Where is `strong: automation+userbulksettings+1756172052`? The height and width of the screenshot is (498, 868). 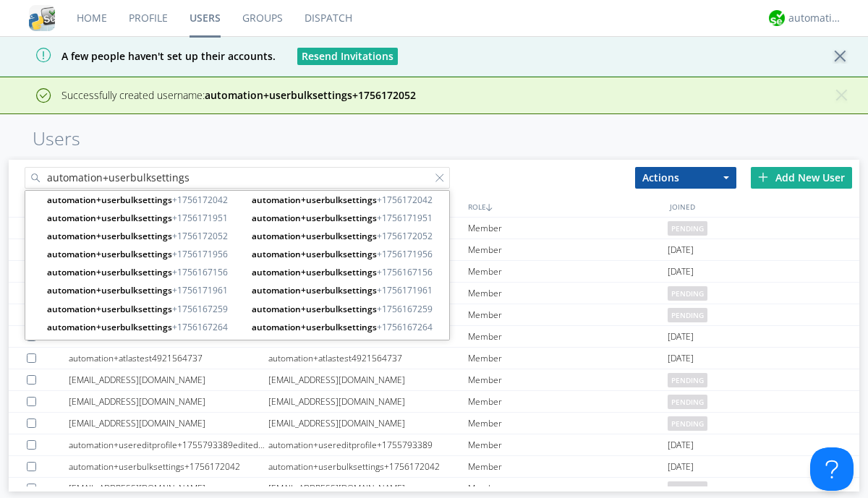
strong: automation+userbulksettings+1756172052 is located at coordinates (311, 95).